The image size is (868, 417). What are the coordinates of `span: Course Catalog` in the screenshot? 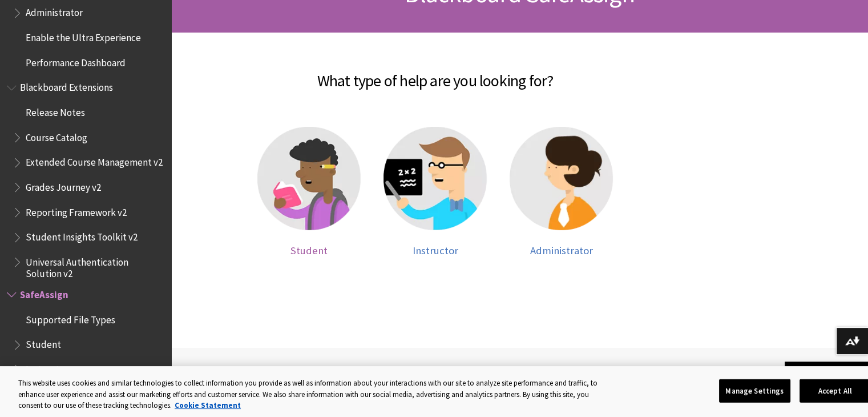 It's located at (57, 136).